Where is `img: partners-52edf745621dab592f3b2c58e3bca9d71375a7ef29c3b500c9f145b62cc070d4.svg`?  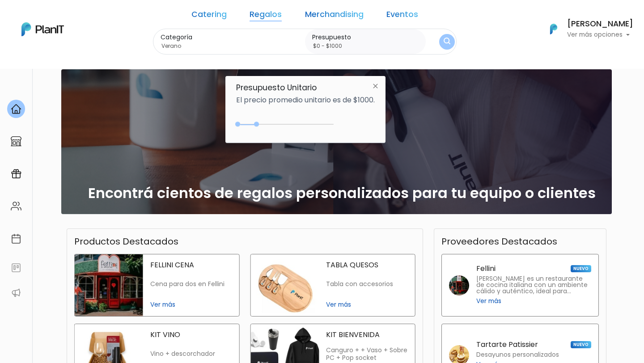 img: partners-52edf745621dab592f3b2c58e3bca9d71375a7ef29c3b500c9f145b62cc070d4.svg is located at coordinates (16, 293).